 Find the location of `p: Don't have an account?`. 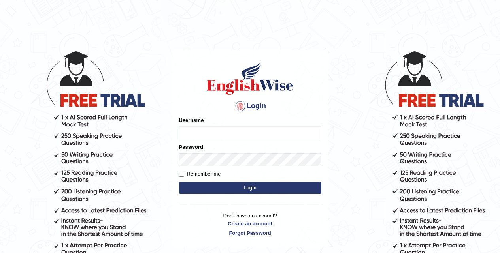

p: Don't have an account? is located at coordinates (250, 225).